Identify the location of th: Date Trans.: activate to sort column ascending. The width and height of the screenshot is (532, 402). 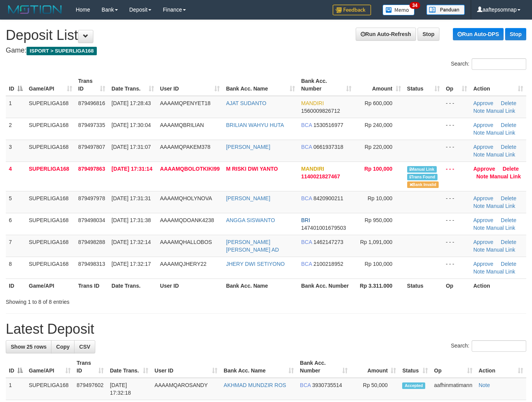
(129, 367).